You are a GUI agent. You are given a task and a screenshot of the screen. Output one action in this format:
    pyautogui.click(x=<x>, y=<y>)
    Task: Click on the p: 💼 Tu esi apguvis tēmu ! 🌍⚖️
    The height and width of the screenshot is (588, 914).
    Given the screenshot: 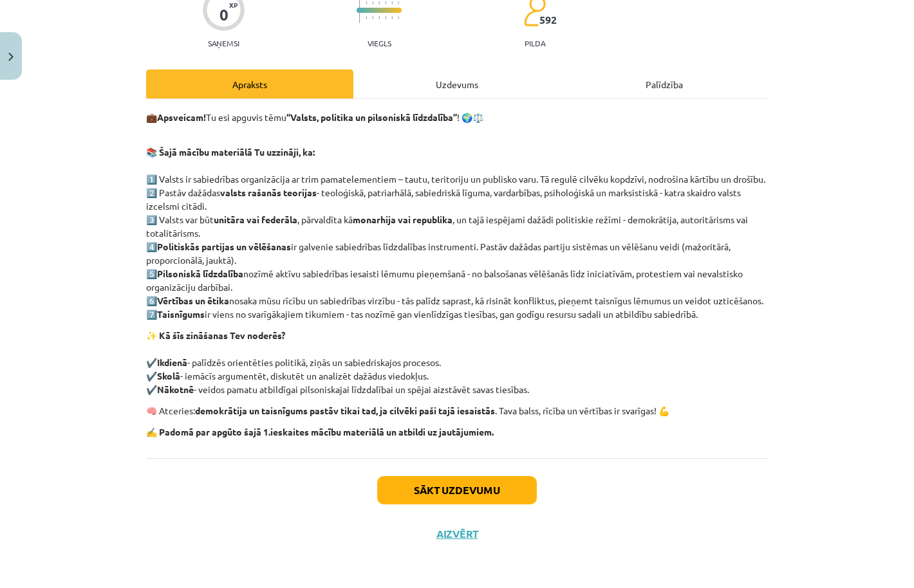 What is the action you would take?
    pyautogui.click(x=457, y=117)
    